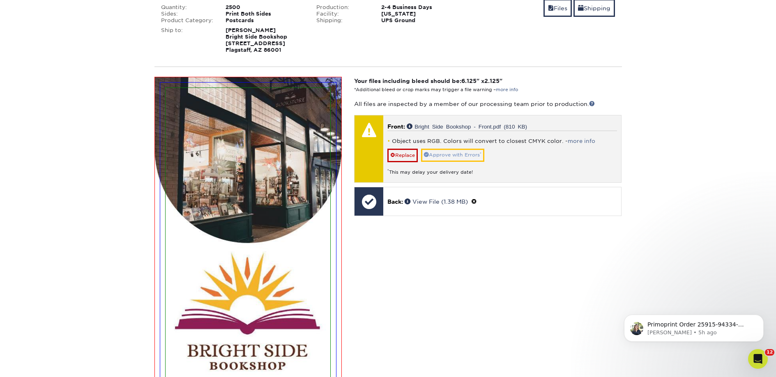 The height and width of the screenshot is (377, 776). Describe the element at coordinates (264, 7) in the screenshot. I see `div: 2500` at that location.